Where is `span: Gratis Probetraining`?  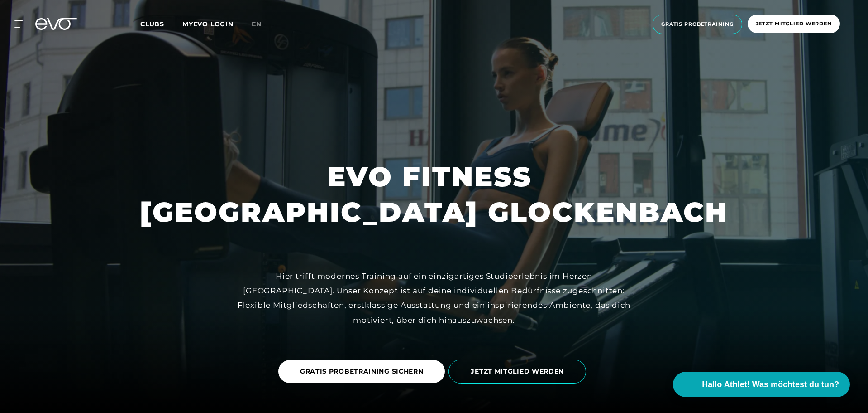
span: Gratis Probetraining is located at coordinates (697, 24).